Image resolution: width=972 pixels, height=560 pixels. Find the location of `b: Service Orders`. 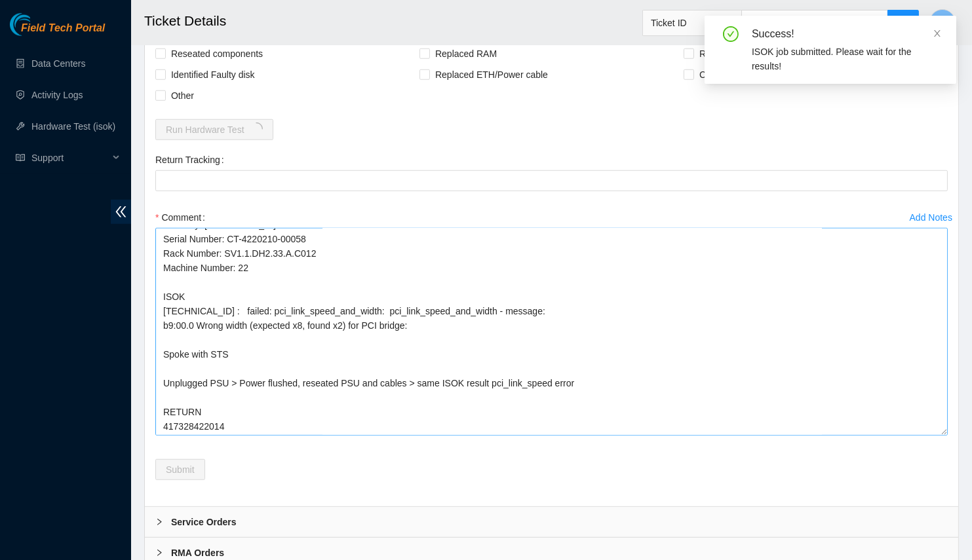

b: Service Orders is located at coordinates (204, 522).